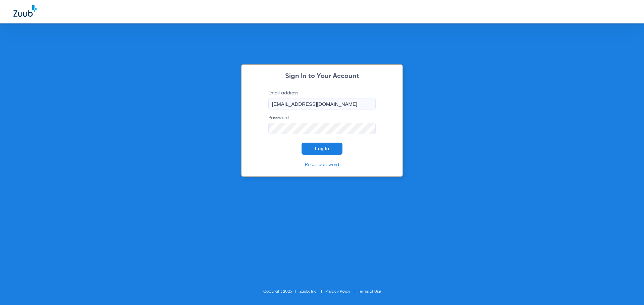  What do you see at coordinates (322, 77) in the screenshot?
I see `h2: Sign In to Your Account` at bounding box center [322, 77].